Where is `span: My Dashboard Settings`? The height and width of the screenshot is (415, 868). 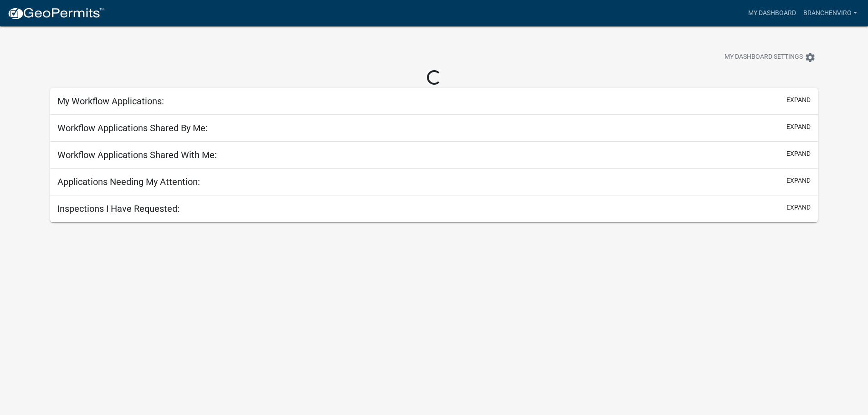
span: My Dashboard Settings is located at coordinates (764, 57).